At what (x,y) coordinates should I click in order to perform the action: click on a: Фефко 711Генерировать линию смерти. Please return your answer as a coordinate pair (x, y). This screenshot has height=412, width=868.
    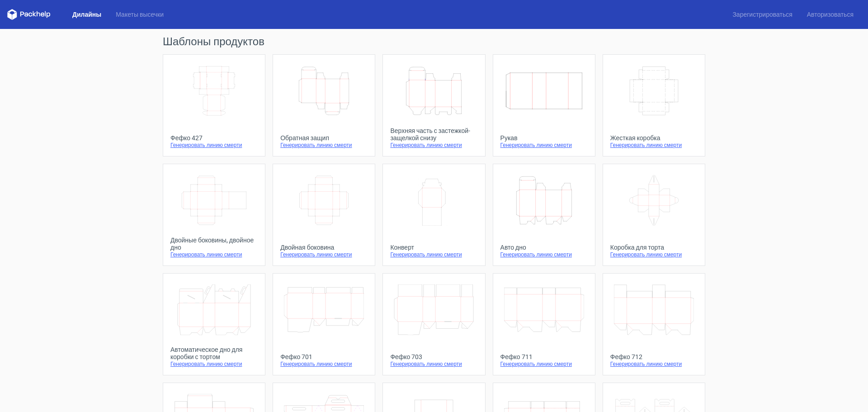
    Looking at the image, I should click on (544, 324).